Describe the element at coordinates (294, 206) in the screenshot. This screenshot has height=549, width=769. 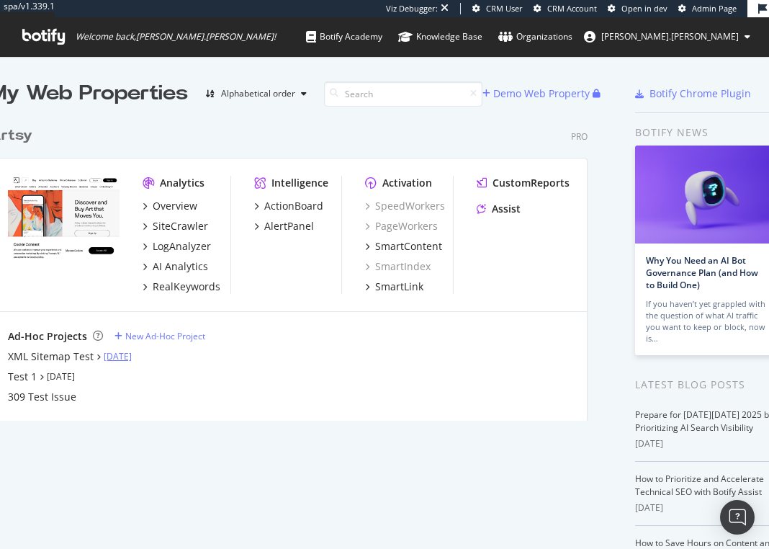
I see `div: ActionBoard` at that location.